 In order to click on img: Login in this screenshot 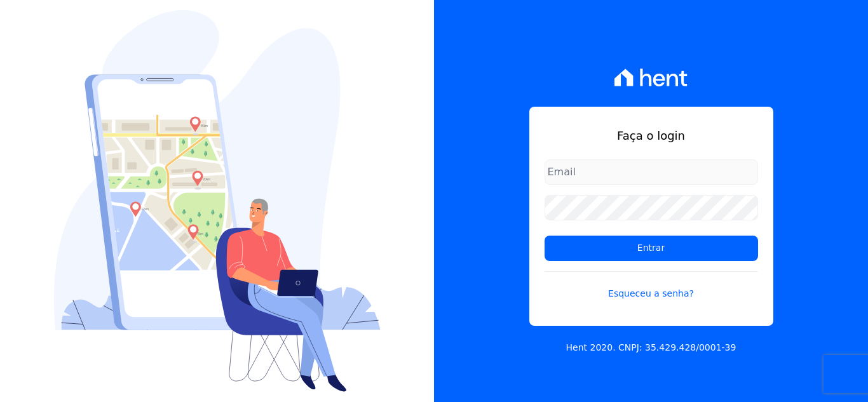, I will do `click(217, 201)`.